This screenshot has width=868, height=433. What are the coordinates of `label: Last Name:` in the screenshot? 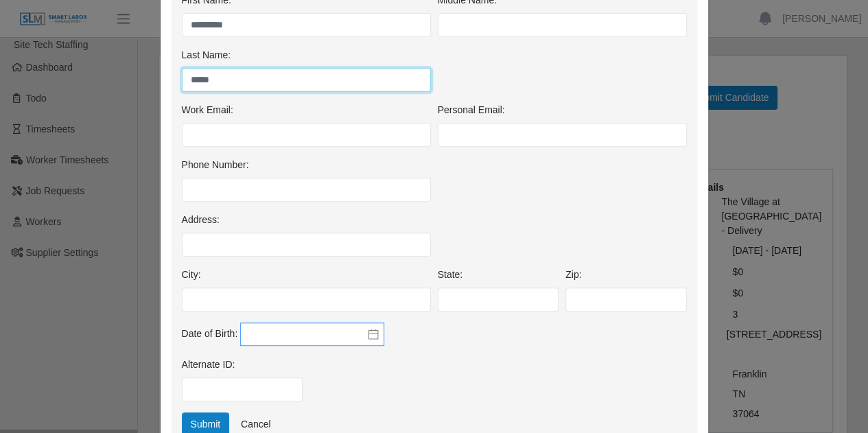 It's located at (207, 55).